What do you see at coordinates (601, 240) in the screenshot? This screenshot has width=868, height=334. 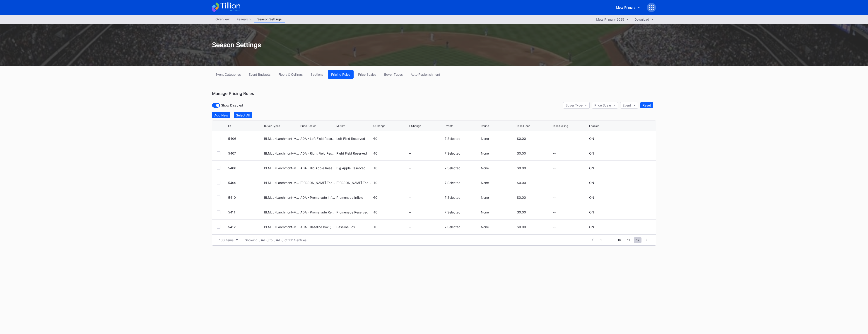 I see `span: 1` at bounding box center [601, 240].